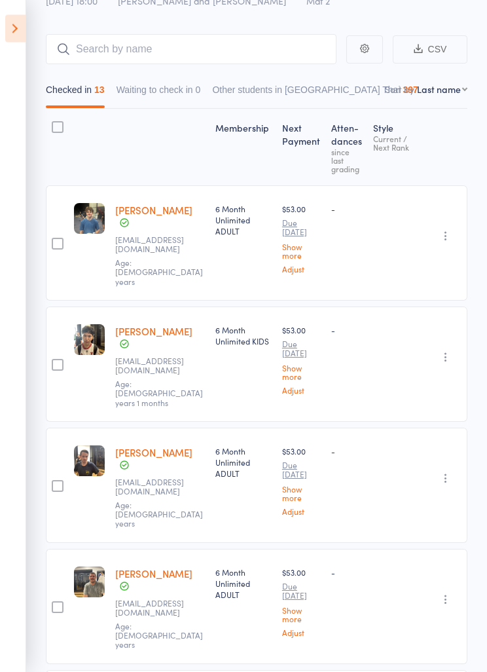 This screenshot has height=672, width=487. I want to click on button: CSV, so click(430, 50).